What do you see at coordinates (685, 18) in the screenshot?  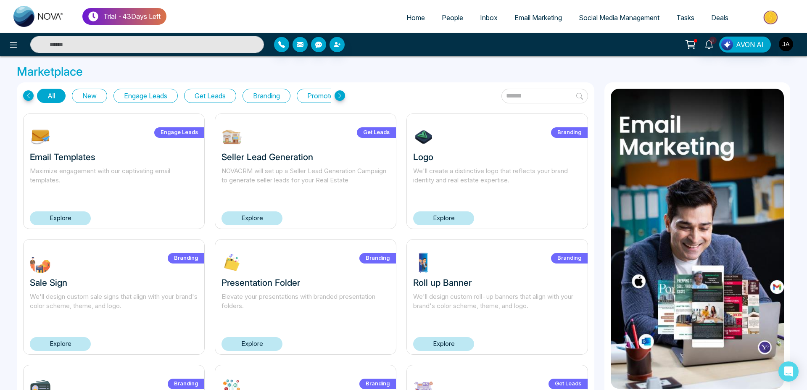 I see `span: Tasks` at bounding box center [685, 18].